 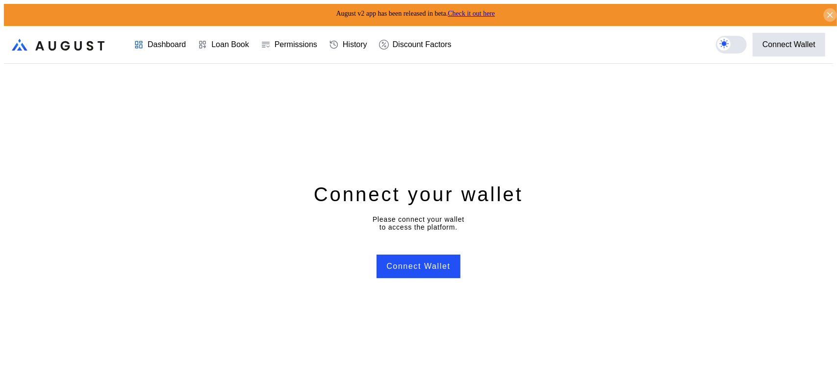 What do you see at coordinates (348, 45) in the screenshot?
I see `a: History` at bounding box center [348, 45].